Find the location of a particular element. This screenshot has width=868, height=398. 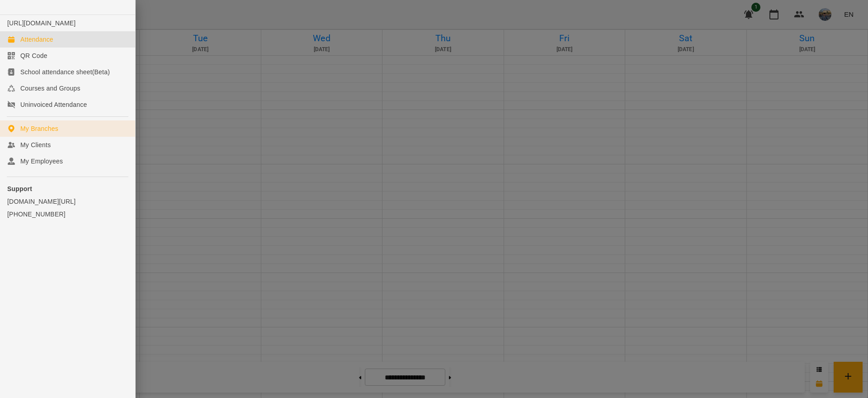

div: My Employees is located at coordinates (42, 161).